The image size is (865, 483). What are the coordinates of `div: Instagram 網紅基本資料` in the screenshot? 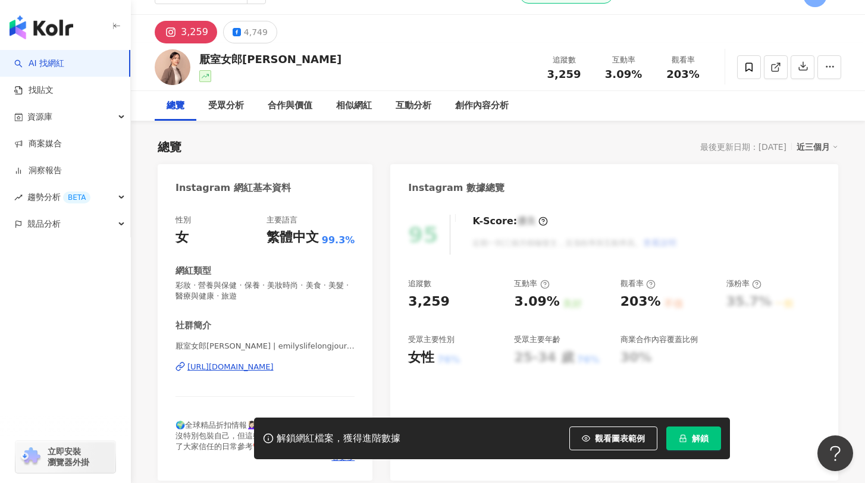 It's located at (233, 188).